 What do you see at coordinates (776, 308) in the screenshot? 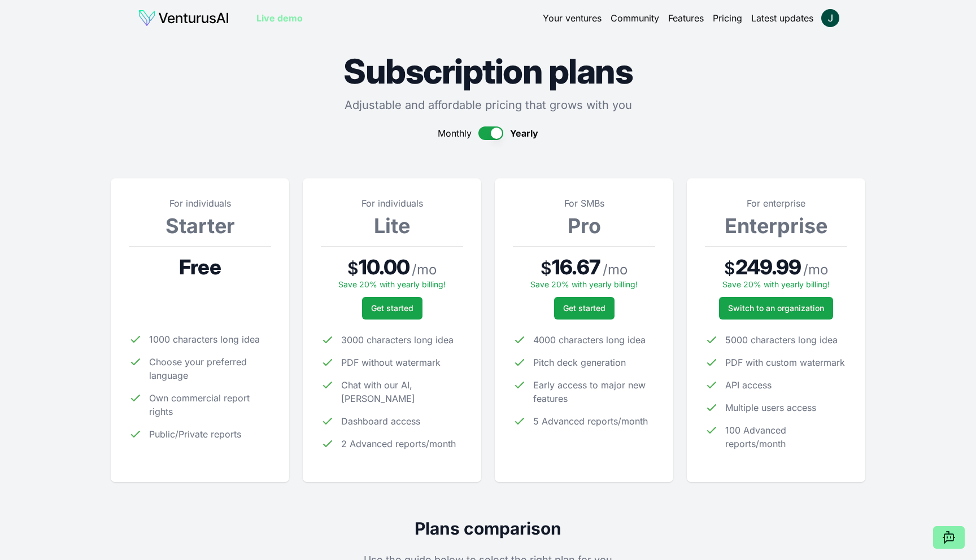
I see `a: Switch to an organization` at bounding box center [776, 308].